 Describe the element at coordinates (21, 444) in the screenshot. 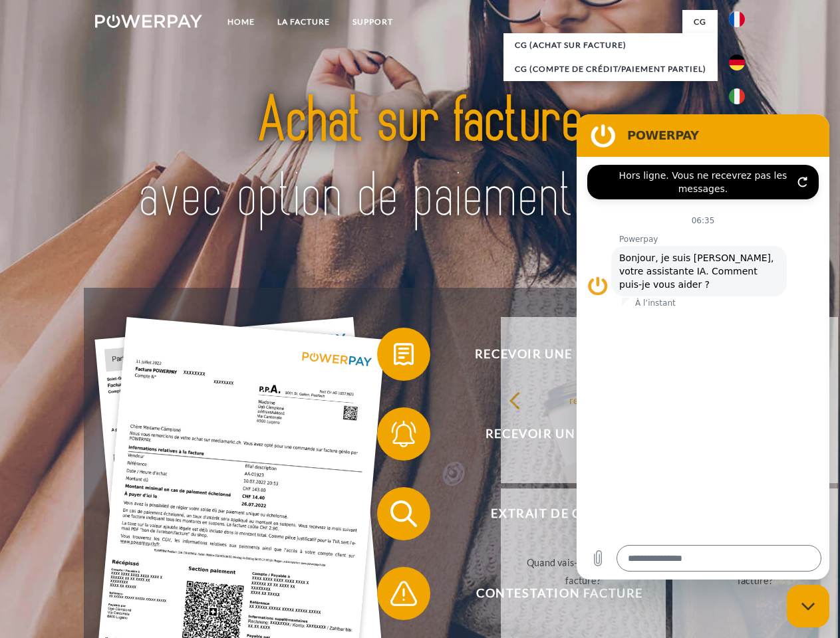

I see `button: Charger un fichier` at that location.